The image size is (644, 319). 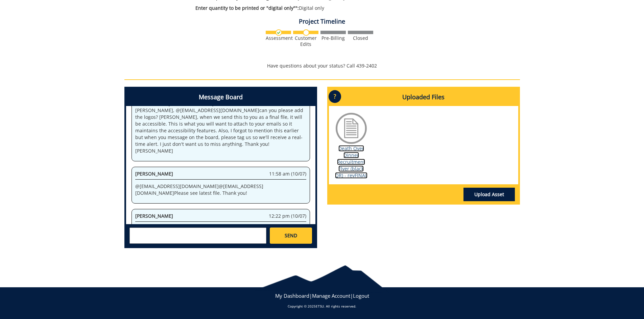 What do you see at coordinates (291, 236) in the screenshot?
I see `span: SEND` at bounding box center [291, 236].